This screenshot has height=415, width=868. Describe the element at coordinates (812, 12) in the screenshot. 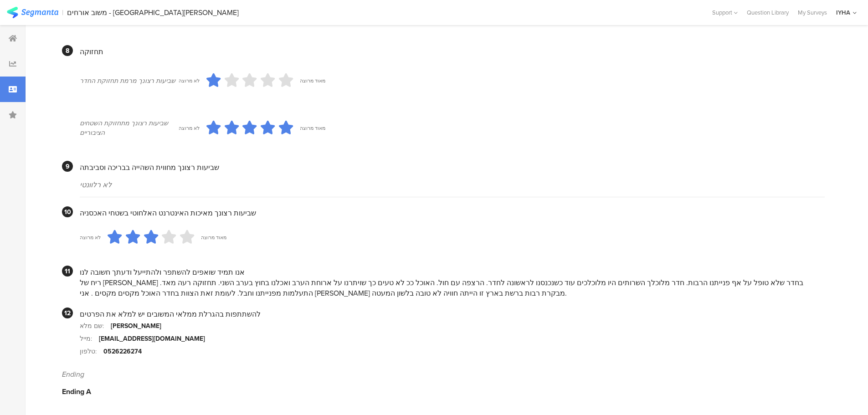

I see `a: My Surveys` at that location.